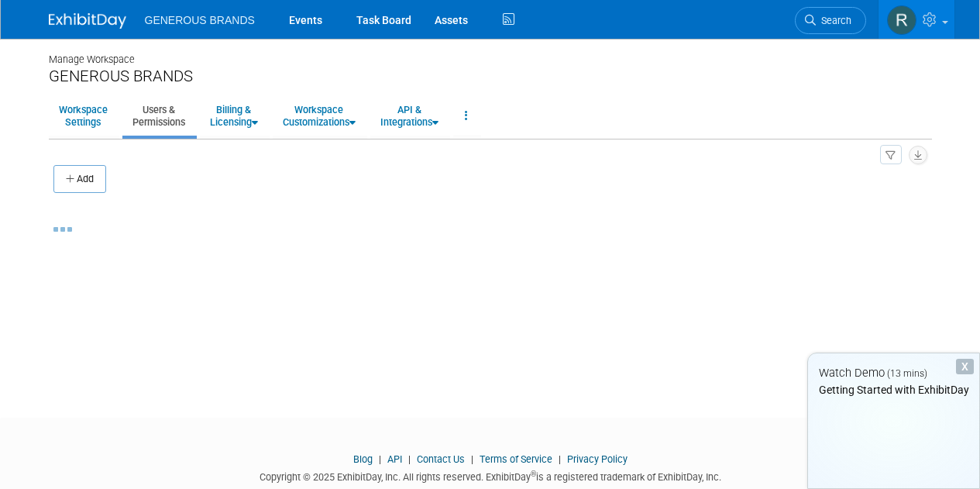 The height and width of the screenshot is (489, 980). What do you see at coordinates (893, 372) in the screenshot?
I see `div: Watch Demo` at bounding box center [893, 372].